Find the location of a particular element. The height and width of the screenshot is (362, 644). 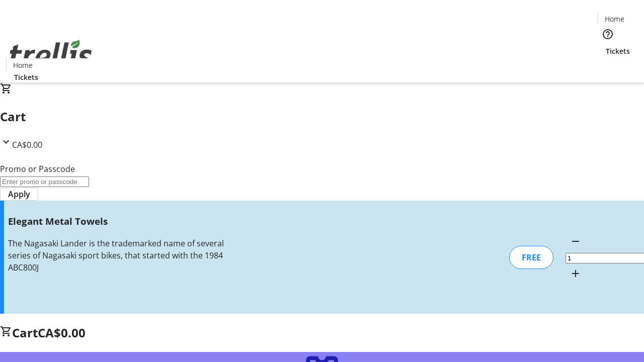

button: Decrement by one is located at coordinates (575, 242).